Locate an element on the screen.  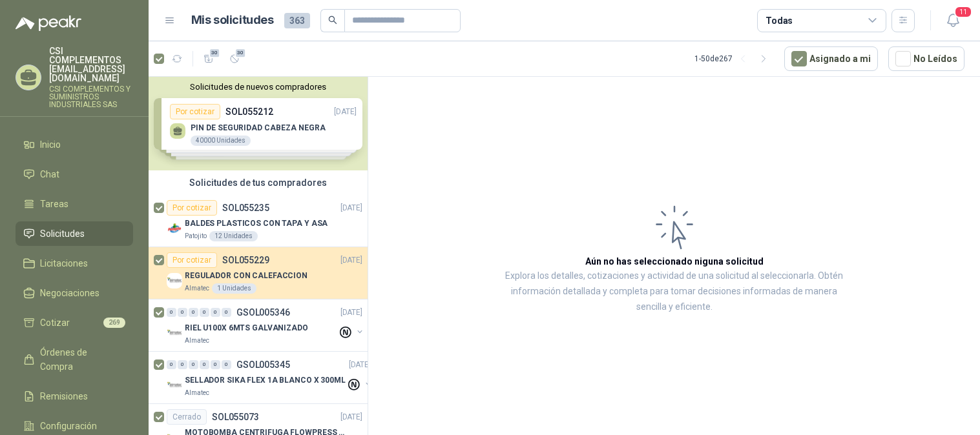
button: Solicitudes de nuevos compradores is located at coordinates (257, 87).